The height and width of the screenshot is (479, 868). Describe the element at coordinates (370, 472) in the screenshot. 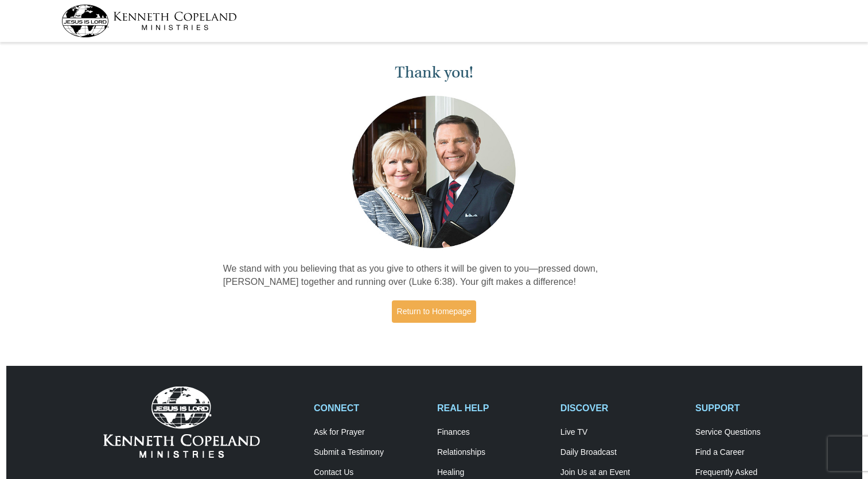

I see `a: Contact Us` at that location.